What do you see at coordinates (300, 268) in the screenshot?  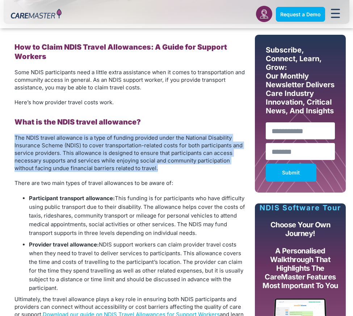 I see `p: A personalised walkthrough that highlights the CareMaster features most important to you` at bounding box center [300, 268].